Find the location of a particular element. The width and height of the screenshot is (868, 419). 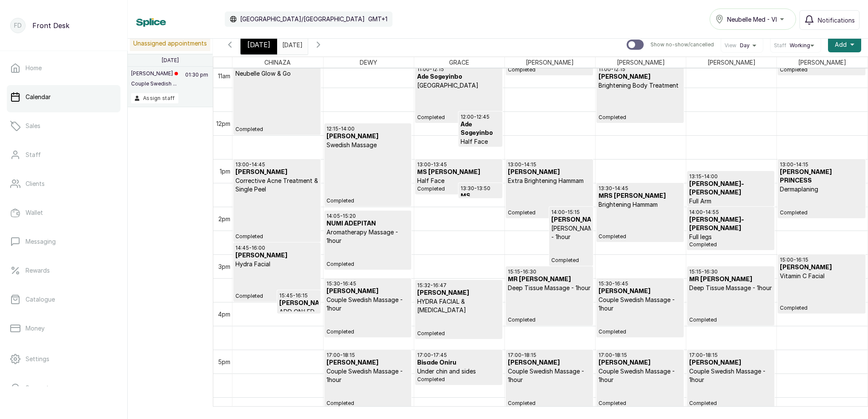

button: StaffWorking is located at coordinates (796, 45).